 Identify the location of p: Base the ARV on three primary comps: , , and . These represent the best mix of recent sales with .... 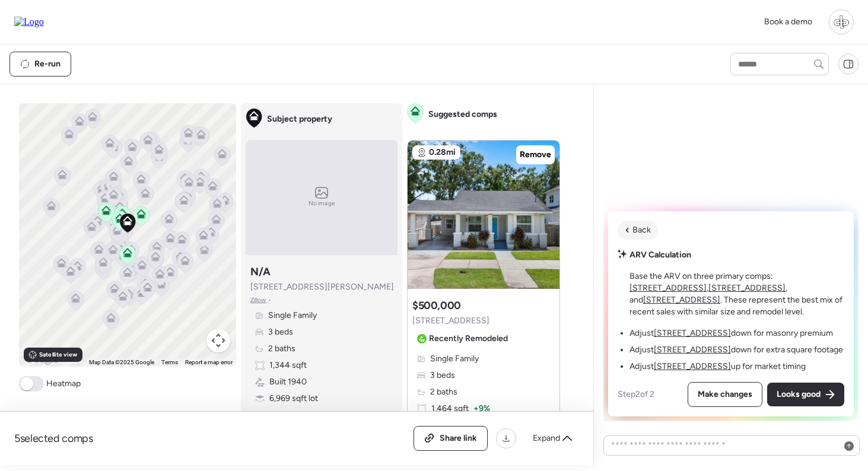
(737, 294).